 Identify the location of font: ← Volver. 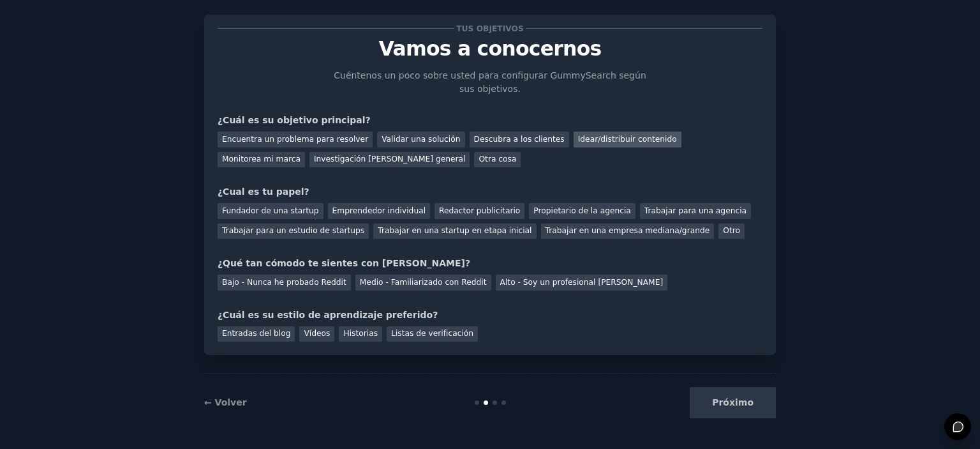
(225, 402).